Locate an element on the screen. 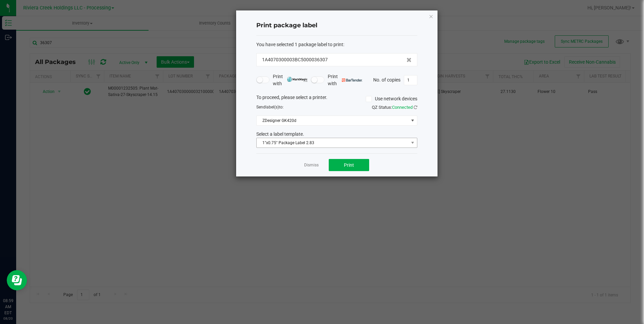 The height and width of the screenshot is (324, 644). span: Print is located at coordinates (349, 165).